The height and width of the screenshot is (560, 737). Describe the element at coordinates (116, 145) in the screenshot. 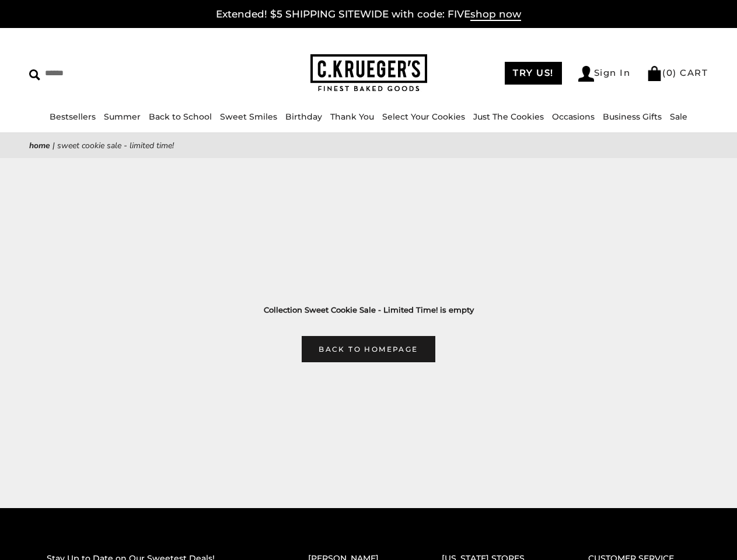

I see `span: Sweet Cookie Sale - Limited Time!` at that location.